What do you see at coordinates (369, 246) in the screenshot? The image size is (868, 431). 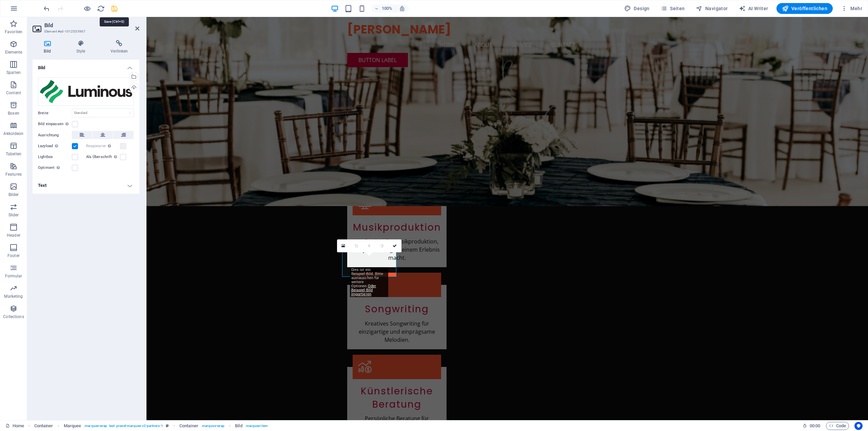 I see `a: Weichzeichnen` at bounding box center [369, 246].